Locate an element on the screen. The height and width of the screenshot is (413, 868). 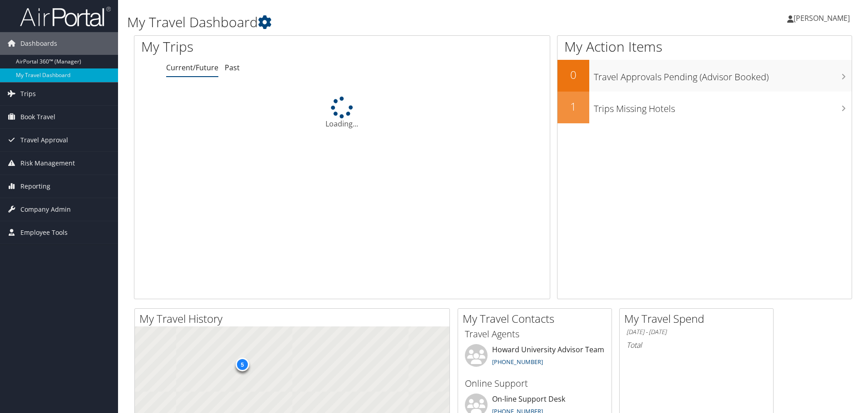
h1: My Travel Dashboard is located at coordinates (371, 22).